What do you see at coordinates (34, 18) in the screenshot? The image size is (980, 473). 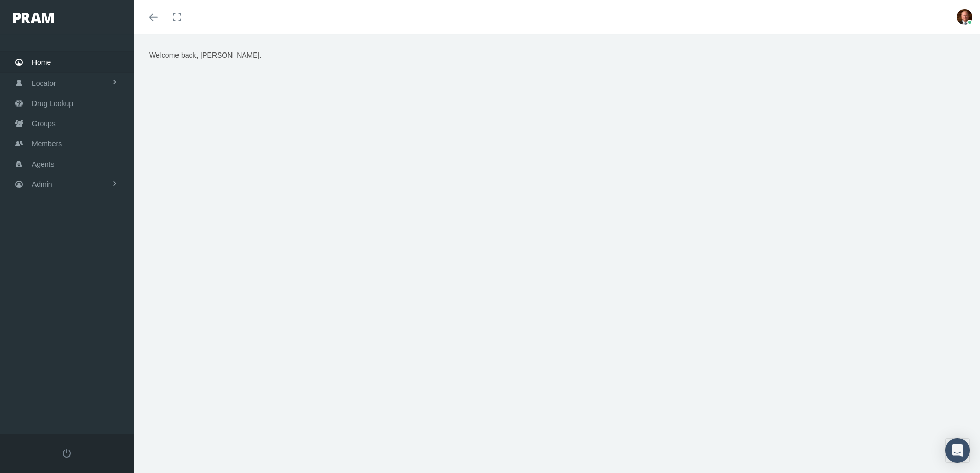 I see `img: PRAM_20_x_78.png` at bounding box center [34, 18].